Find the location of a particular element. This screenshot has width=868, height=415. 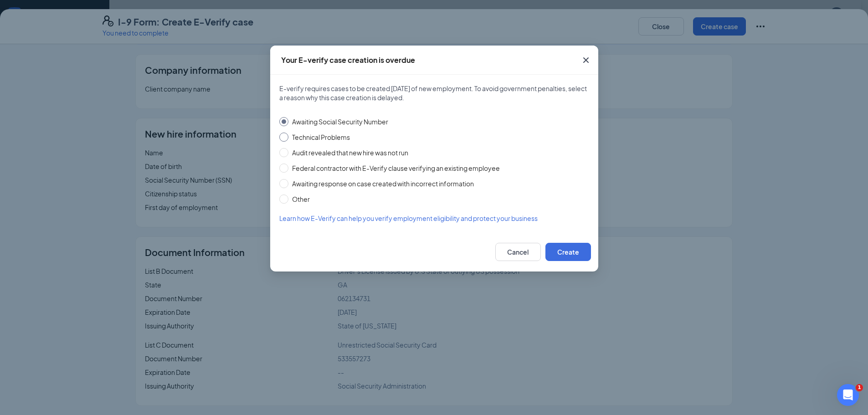

span: Federal contractor with E-Verify clause verifying an existing employee is located at coordinates (396, 168).